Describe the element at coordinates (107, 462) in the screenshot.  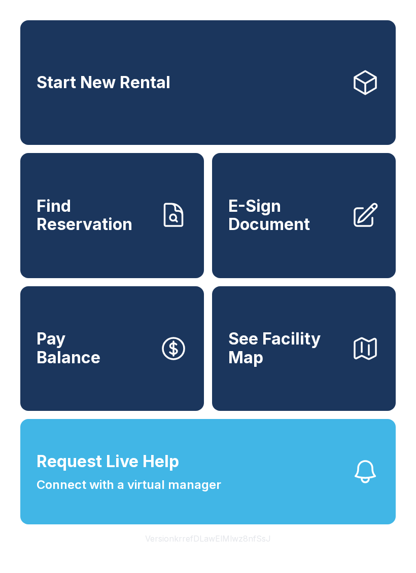
I see `span: Request Live Help` at that location.